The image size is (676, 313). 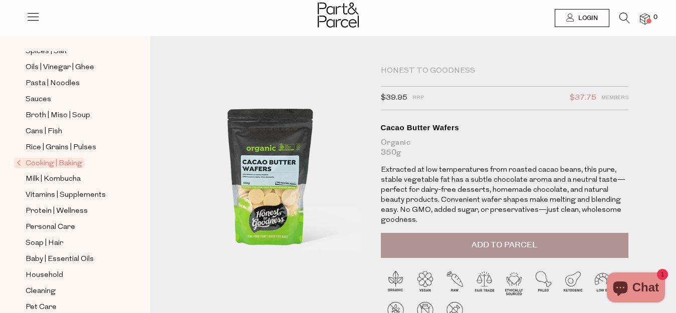 I want to click on span: Spices | Salt, so click(x=46, y=52).